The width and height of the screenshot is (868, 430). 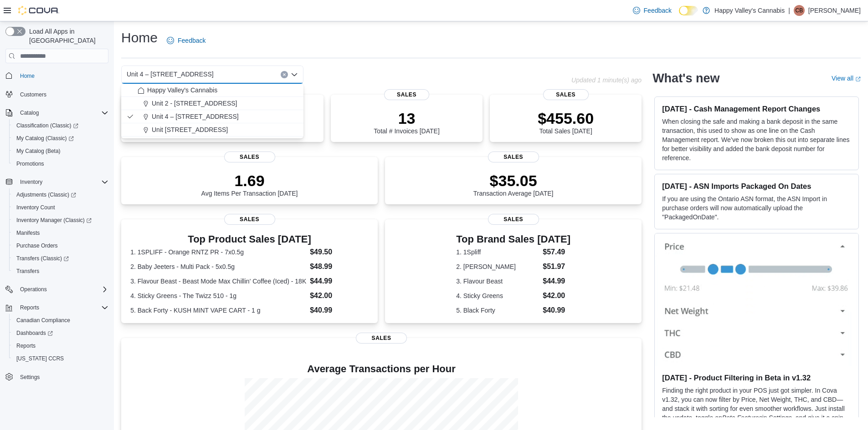 What do you see at coordinates (46, 195) in the screenshot?
I see `a: Adjustments (Classic)` at bounding box center [46, 195].